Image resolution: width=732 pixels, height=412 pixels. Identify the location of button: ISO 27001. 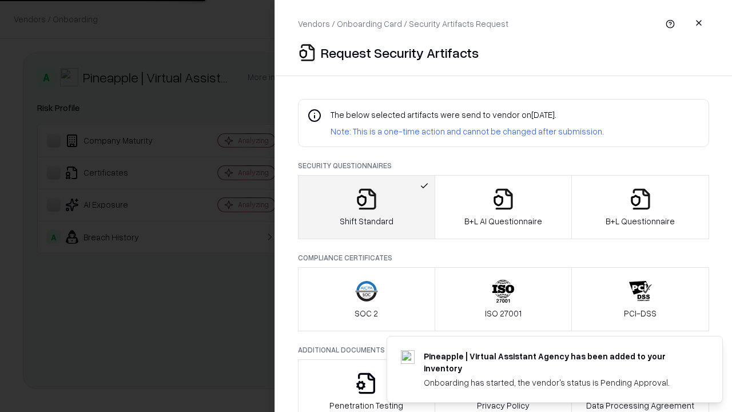
(503, 299).